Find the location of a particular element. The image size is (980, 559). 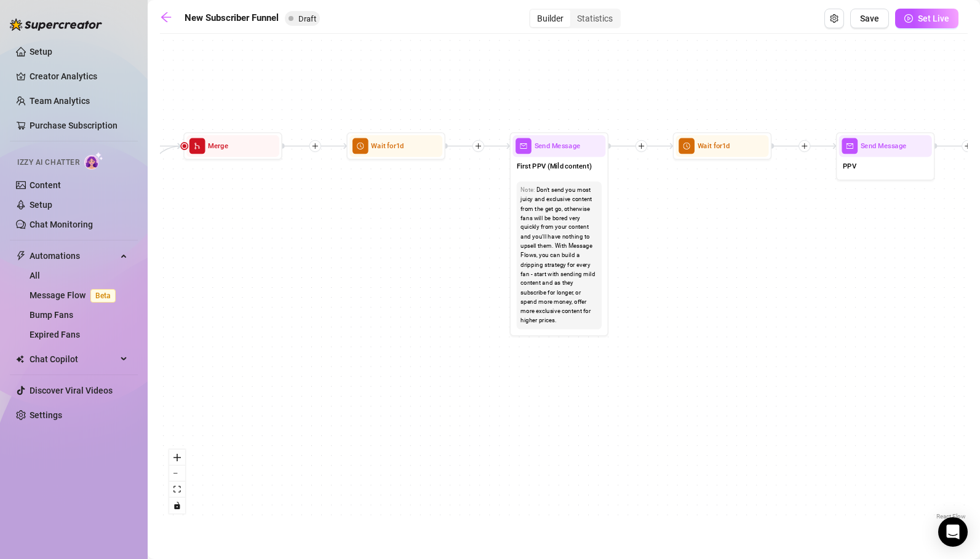

div: mergeMerge is located at coordinates (233, 145).